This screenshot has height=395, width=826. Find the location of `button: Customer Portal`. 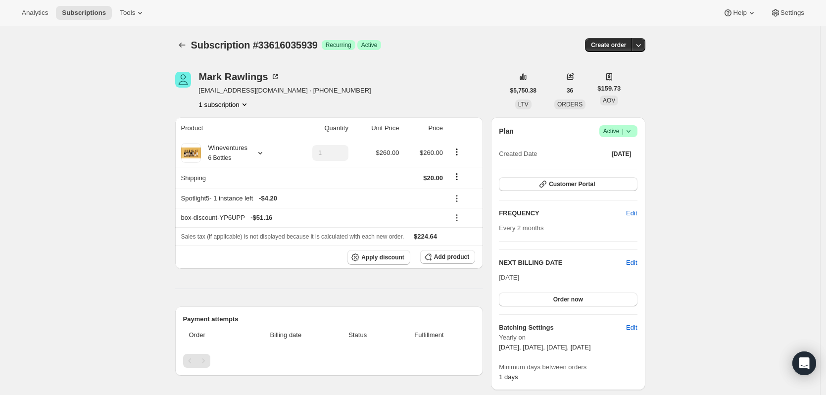

button: Customer Portal is located at coordinates (568, 184).